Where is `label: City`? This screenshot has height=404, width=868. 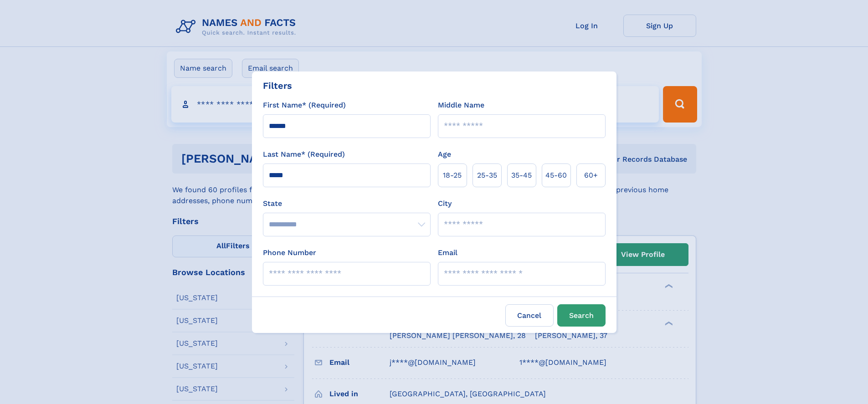 label: City is located at coordinates (445, 203).